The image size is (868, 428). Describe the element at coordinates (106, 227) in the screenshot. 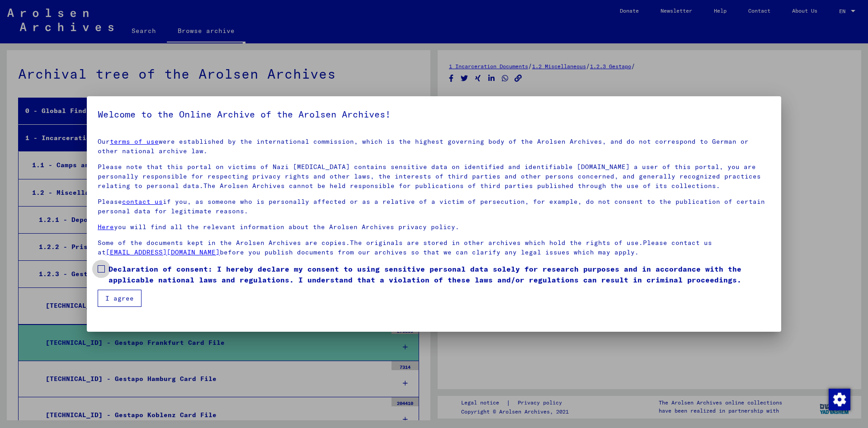

I see `a: Here` at that location.